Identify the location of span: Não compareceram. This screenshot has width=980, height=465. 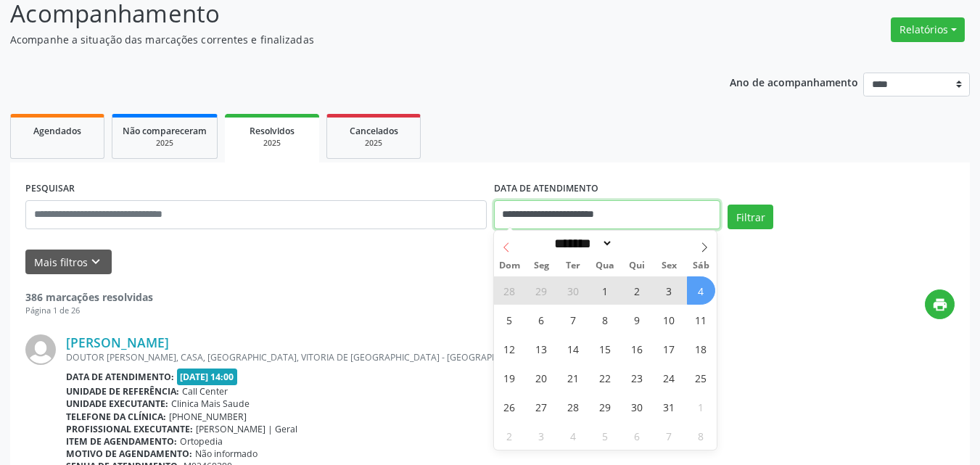
(165, 130).